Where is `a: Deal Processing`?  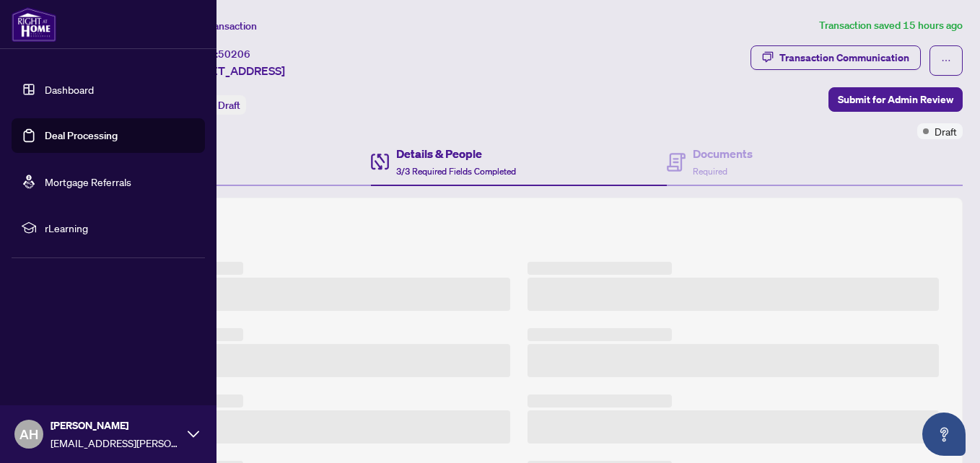
a: Deal Processing is located at coordinates (81, 135).